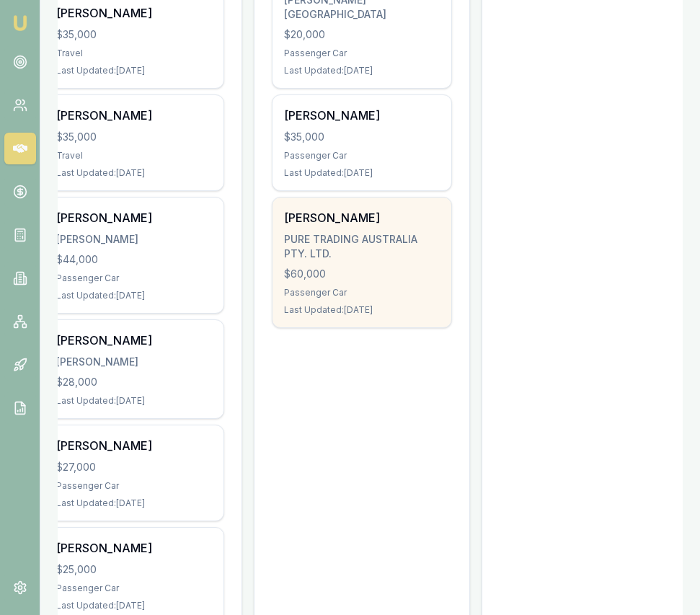  I want to click on div: $20,000, so click(362, 35).